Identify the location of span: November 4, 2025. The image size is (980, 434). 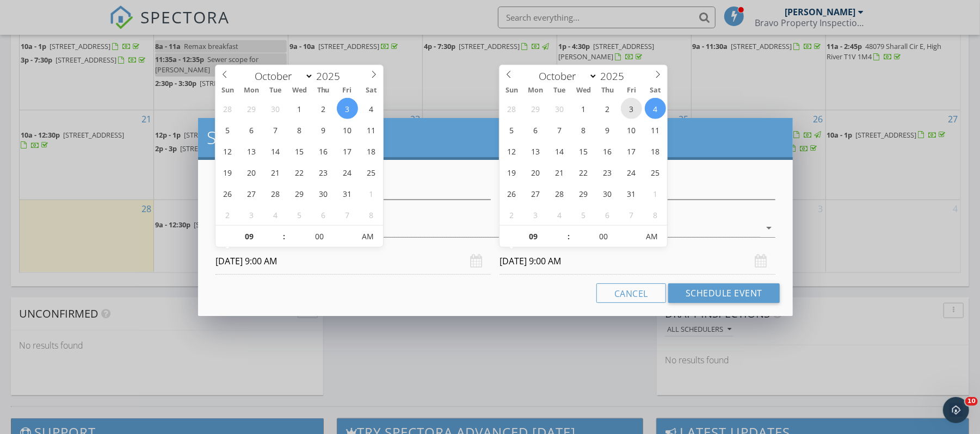
(559, 215).